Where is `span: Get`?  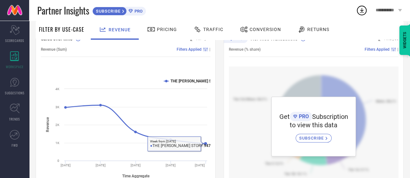 span: Get is located at coordinates (284, 117).